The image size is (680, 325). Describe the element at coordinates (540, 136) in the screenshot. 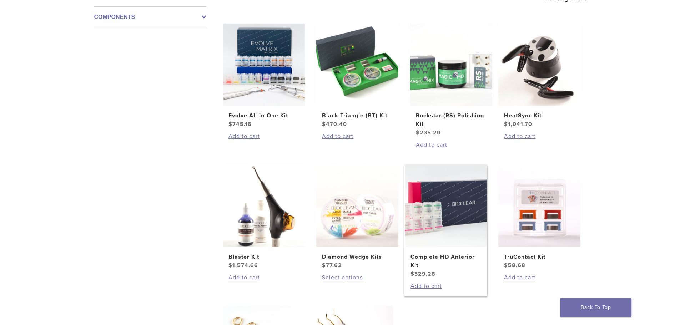

I see `a: Add to cart: “HeatSync Kit”` at that location.